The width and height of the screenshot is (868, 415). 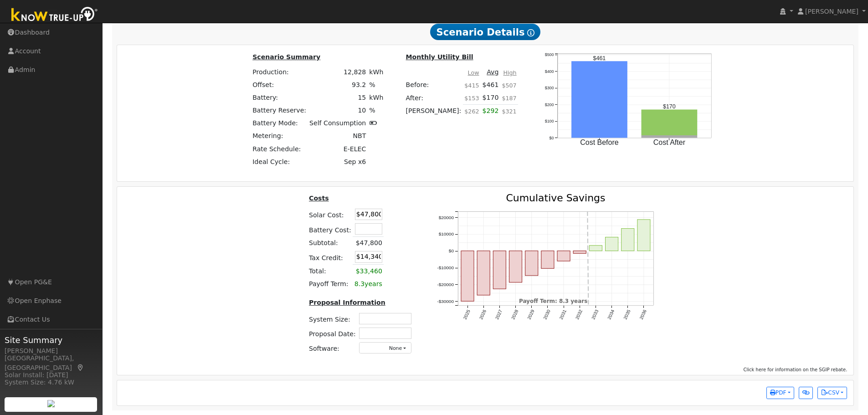 I want to click on text: $100, so click(x=549, y=122).